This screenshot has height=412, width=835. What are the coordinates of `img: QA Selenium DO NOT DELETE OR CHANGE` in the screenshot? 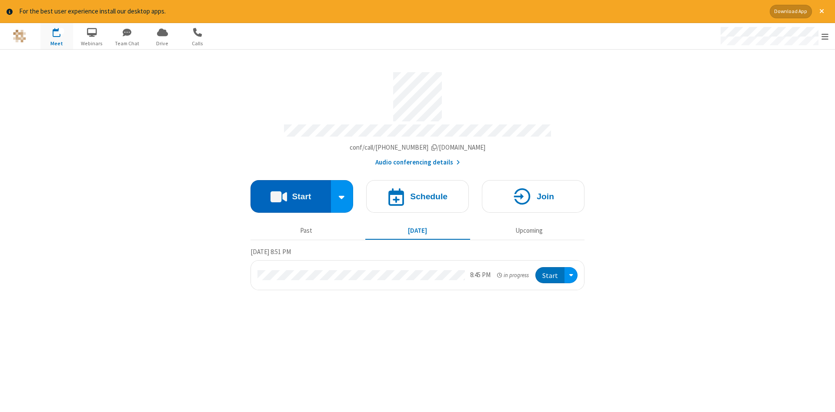 It's located at (20, 36).